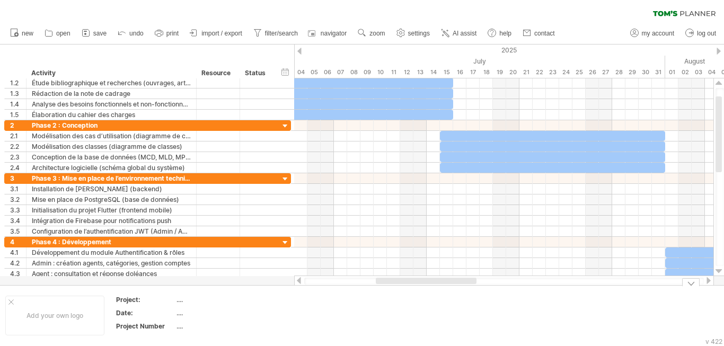 The height and width of the screenshot is (346, 724). I want to click on div: Étude bibliographique et recherches (ouvrages, articles, ressources web), so click(111, 83).